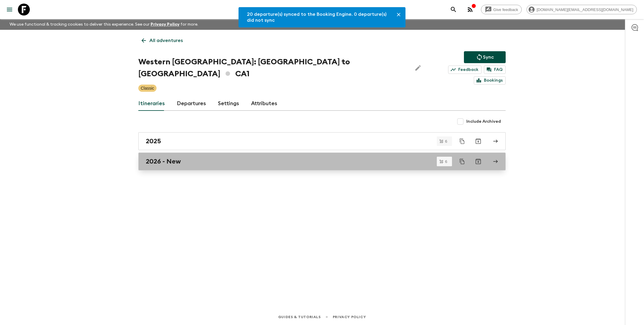 Image resolution: width=644 pixels, height=325 pixels. I want to click on a: Give feedback, so click(501, 9).